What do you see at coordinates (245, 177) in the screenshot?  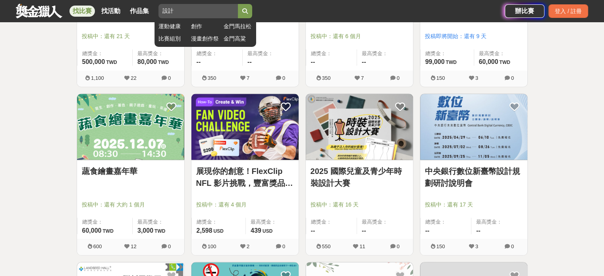 I see `a: 展現你的創意！FlexClip NFL 影片挑戰，豐富獎品等你！` at bounding box center [245, 177].